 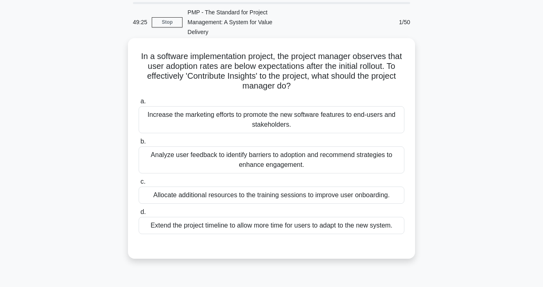 I want to click on span: d., so click(x=143, y=212).